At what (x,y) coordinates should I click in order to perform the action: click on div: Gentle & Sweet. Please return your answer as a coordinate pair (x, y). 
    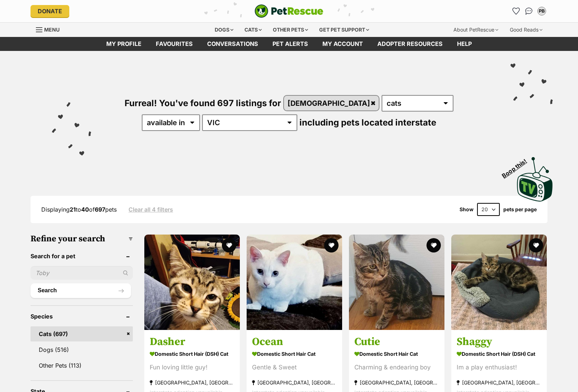
    Looking at the image, I should click on (294, 367).